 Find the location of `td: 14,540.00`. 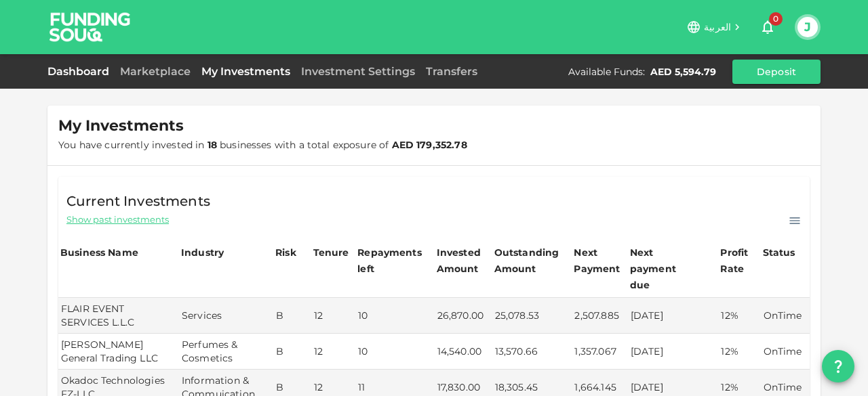

td: 14,540.00 is located at coordinates (463, 352).